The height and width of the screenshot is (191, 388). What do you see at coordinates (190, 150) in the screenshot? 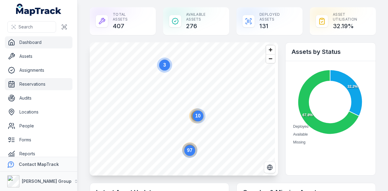
I see `text: 97` at bounding box center [190, 150].